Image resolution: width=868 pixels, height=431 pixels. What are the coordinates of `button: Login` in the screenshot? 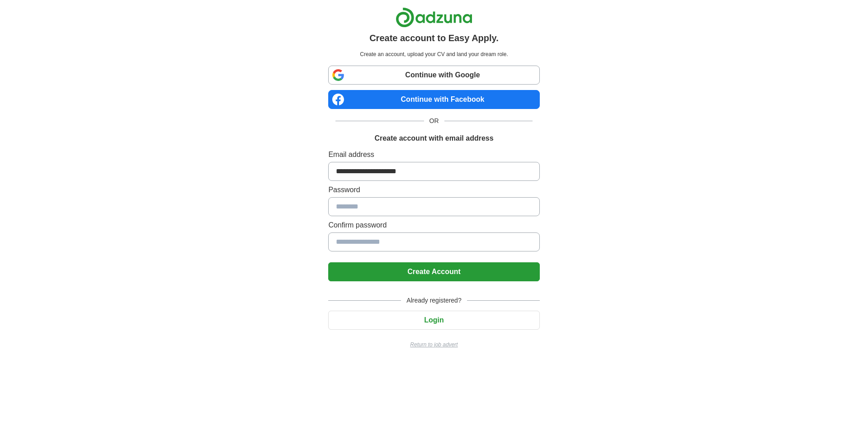 It's located at (434, 320).